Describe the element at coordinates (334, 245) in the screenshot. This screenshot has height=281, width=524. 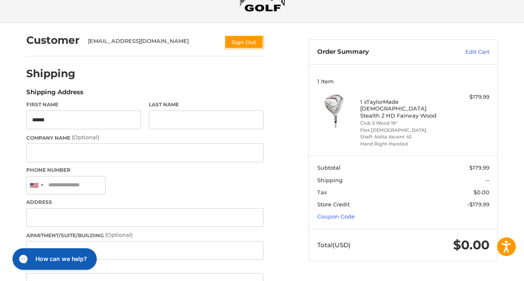
I see `span: Total (USD)` at that location.